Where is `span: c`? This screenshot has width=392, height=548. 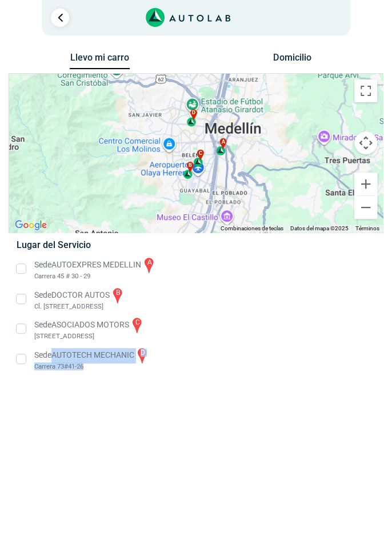
span: c is located at coordinates (201, 153).